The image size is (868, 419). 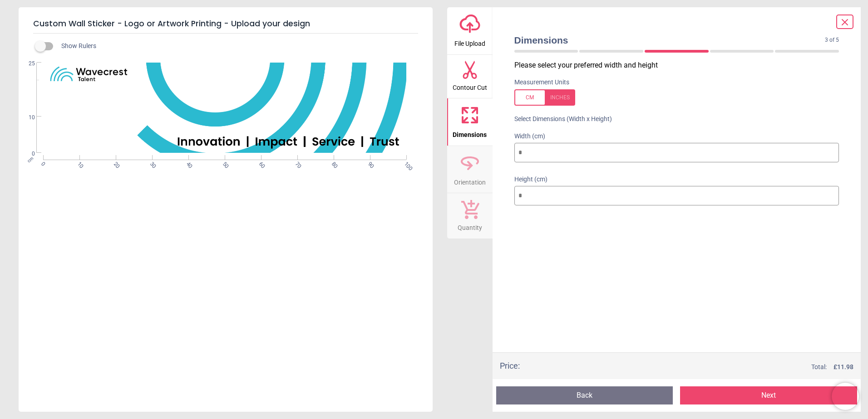 I want to click on span: 11.98, so click(x=845, y=367).